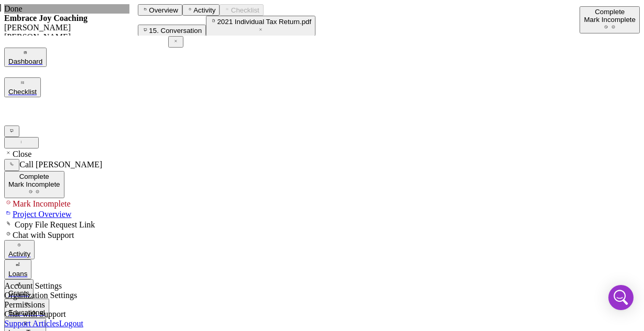 The width and height of the screenshot is (644, 331). What do you see at coordinates (245, 10) in the screenshot?
I see `label: Checklist` at bounding box center [245, 10].